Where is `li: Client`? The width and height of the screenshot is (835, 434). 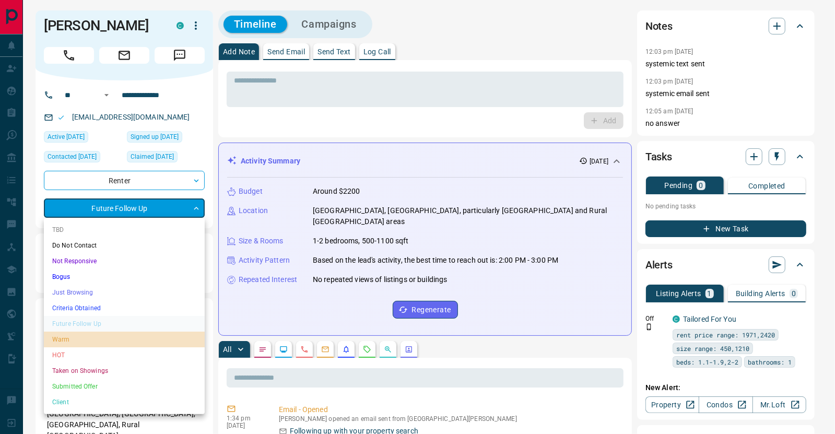 li: Client is located at coordinates (124, 402).